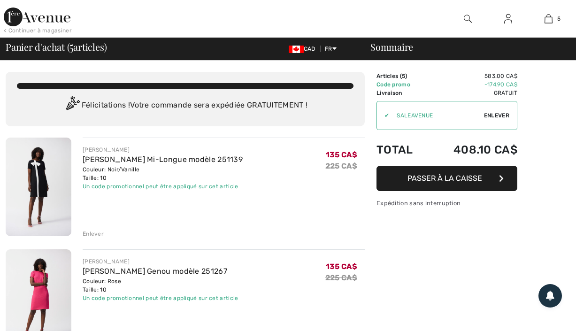  What do you see at coordinates (436, 115) in the screenshot?
I see `input: Code promo` at bounding box center [436, 115].